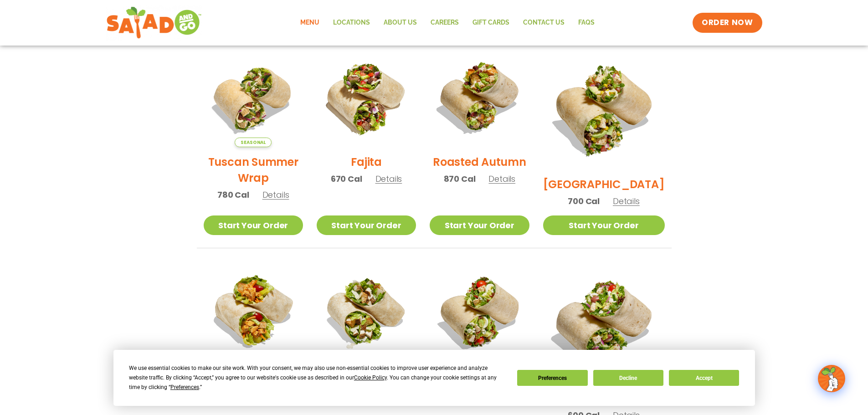 The image size is (868, 415). What do you see at coordinates (367, 162) in the screenshot?
I see `h2: Fajita` at bounding box center [367, 162].